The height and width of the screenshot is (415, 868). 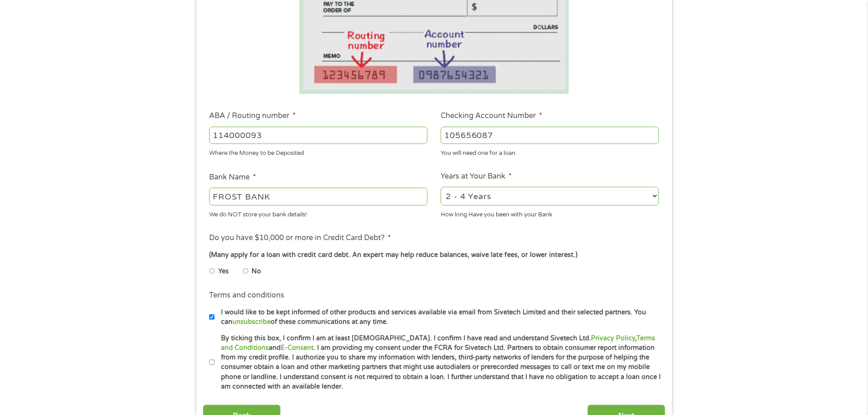 What do you see at coordinates (491, 116) in the screenshot?
I see `label: Checking Account Number` at bounding box center [491, 116].